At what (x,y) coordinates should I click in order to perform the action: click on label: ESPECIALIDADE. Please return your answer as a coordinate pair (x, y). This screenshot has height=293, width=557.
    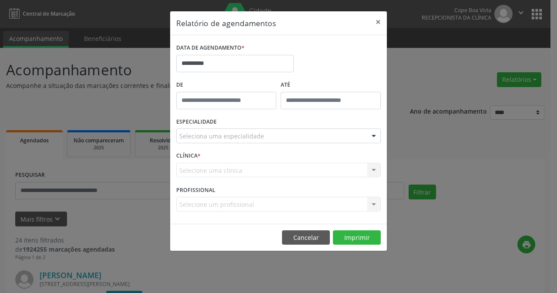
    Looking at the image, I should click on (196, 122).